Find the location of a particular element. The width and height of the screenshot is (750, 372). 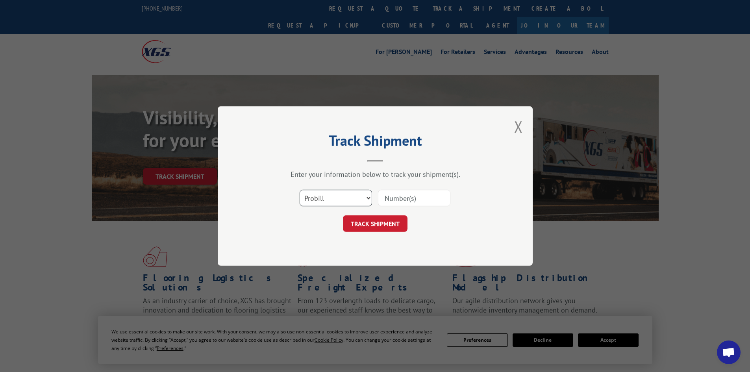

input: Number(s) is located at coordinates (414, 198).